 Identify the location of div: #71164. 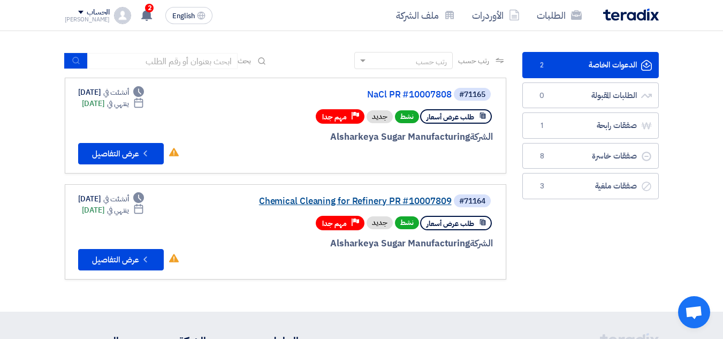
(472, 201).